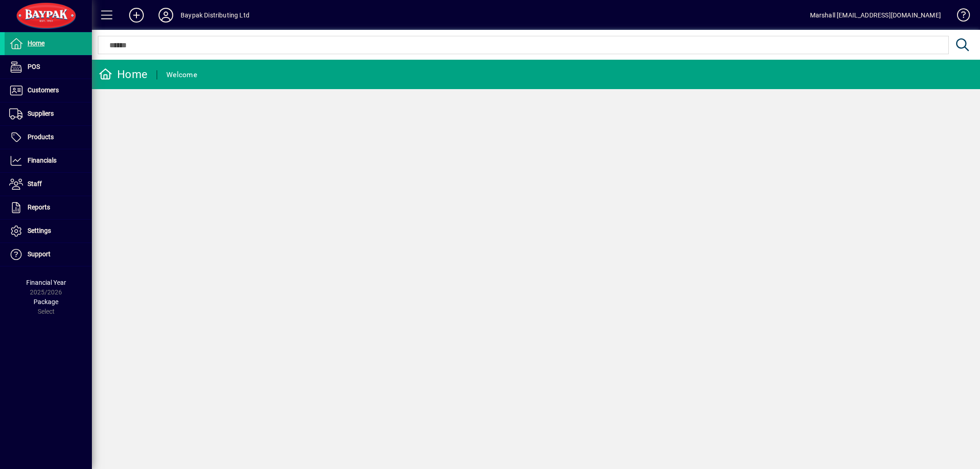  What do you see at coordinates (46, 302) in the screenshot?
I see `span: Package` at bounding box center [46, 302].